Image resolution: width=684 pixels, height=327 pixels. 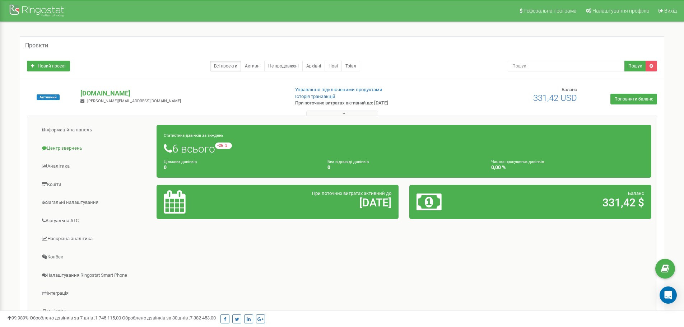 I want to click on a: Поповнити баланс, so click(x=634, y=99).